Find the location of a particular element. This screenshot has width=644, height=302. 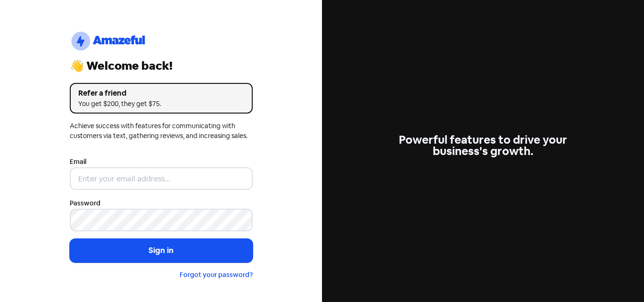

label: Email is located at coordinates (78, 162).